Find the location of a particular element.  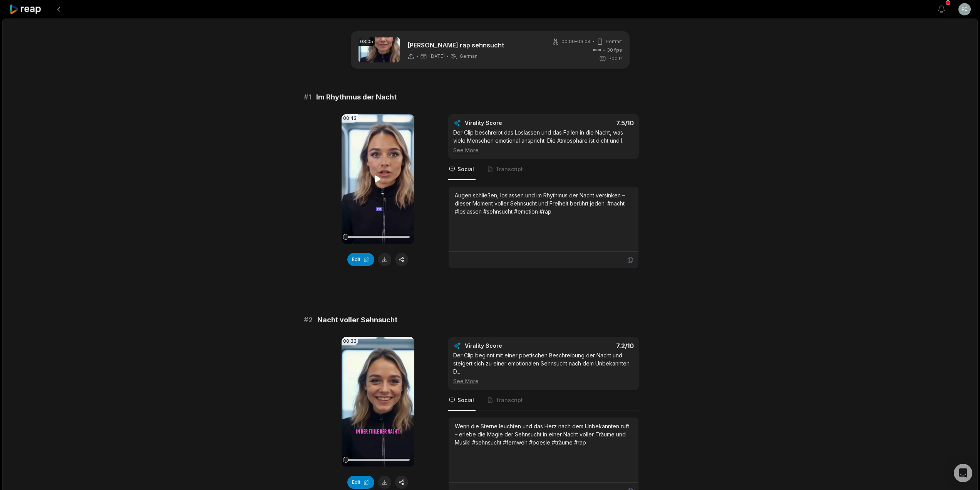

span: 00:00 - 03:04 is located at coordinates (576, 41).